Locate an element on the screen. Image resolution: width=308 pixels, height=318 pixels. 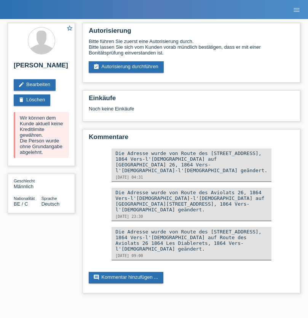
h2: Einkäufe is located at coordinates (192, 100).